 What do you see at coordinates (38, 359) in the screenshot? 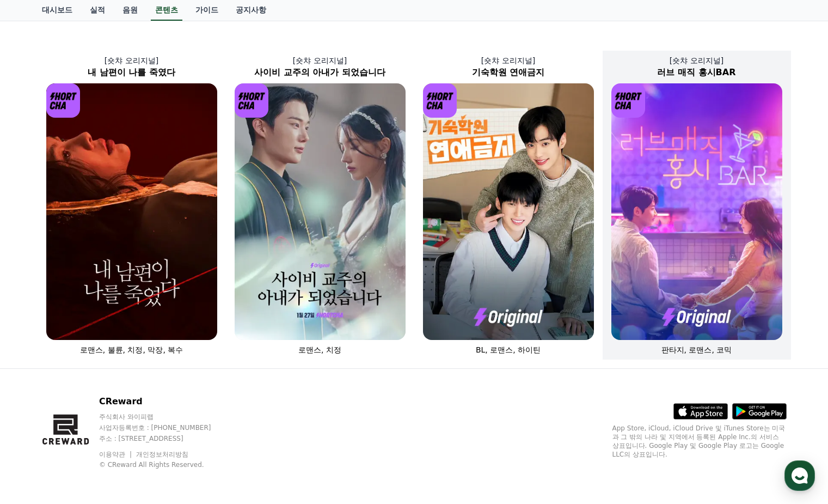
I see `a: 홈` at bounding box center [38, 359].